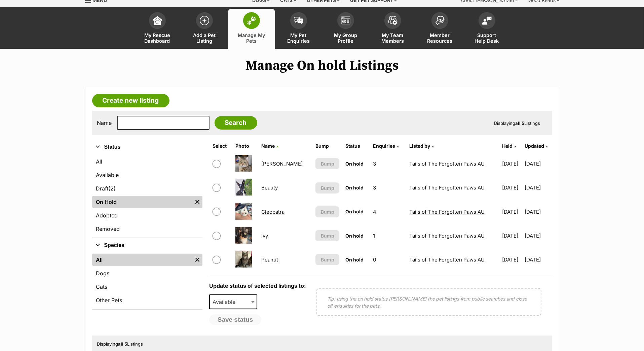 The image size is (644, 351). I want to click on span: Listed by, so click(420, 146).